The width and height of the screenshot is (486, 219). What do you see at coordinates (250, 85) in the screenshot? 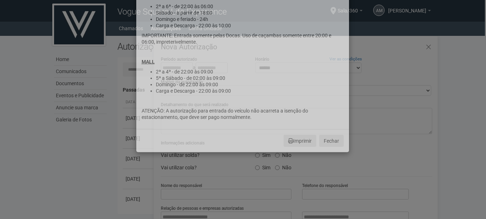
I see `li: Domingo - de 22:00 às 09:00` at bounding box center [250, 85].